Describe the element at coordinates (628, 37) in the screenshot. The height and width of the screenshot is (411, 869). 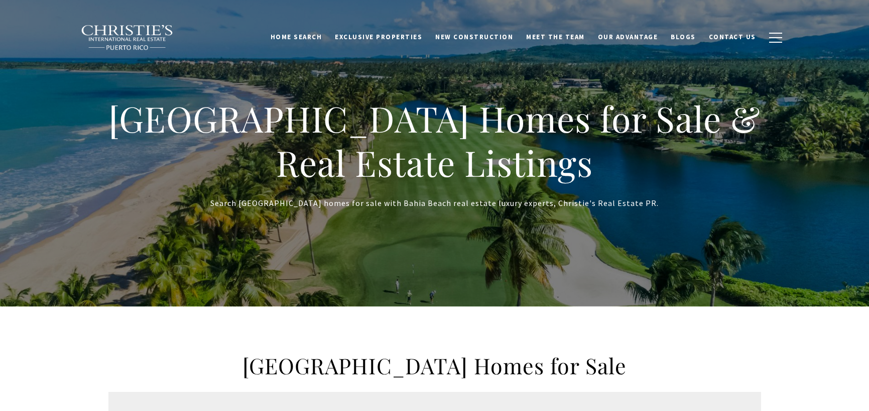
I see `span: Our Advantage` at that location.